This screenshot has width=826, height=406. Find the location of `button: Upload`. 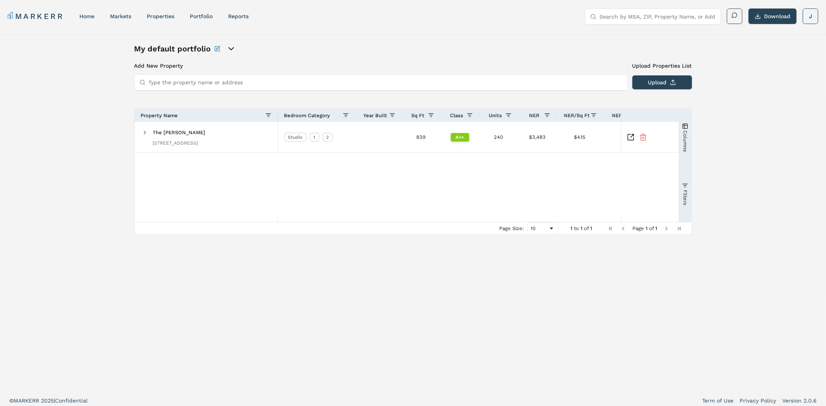

button: Upload is located at coordinates (662, 82).